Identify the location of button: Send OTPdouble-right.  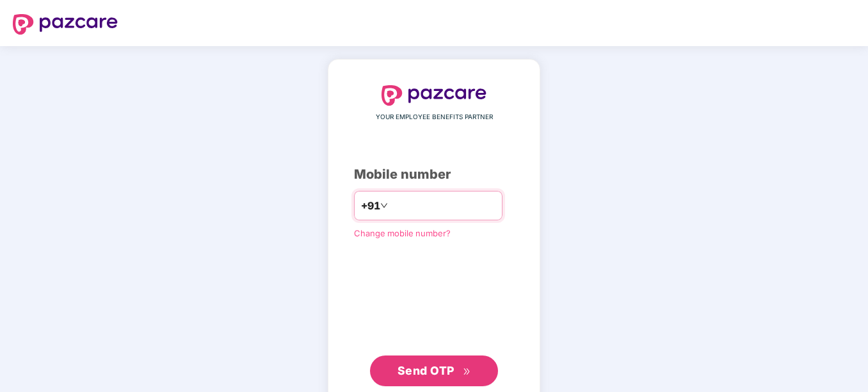
(434, 371).